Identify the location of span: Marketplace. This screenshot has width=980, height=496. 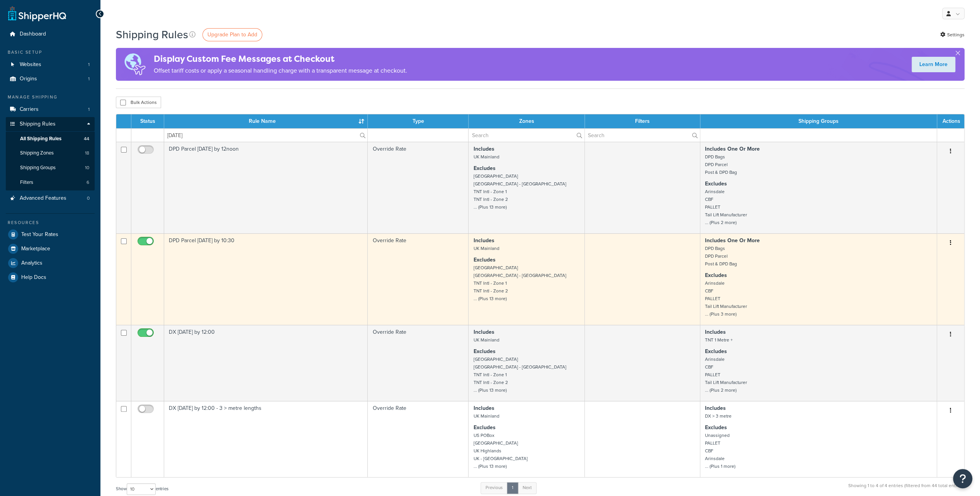
(36, 249).